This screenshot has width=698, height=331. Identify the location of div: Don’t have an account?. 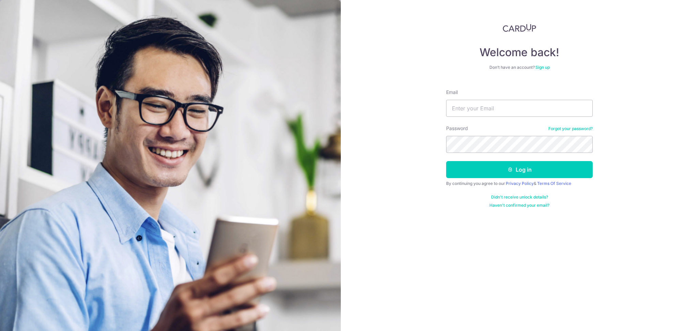
(520, 68).